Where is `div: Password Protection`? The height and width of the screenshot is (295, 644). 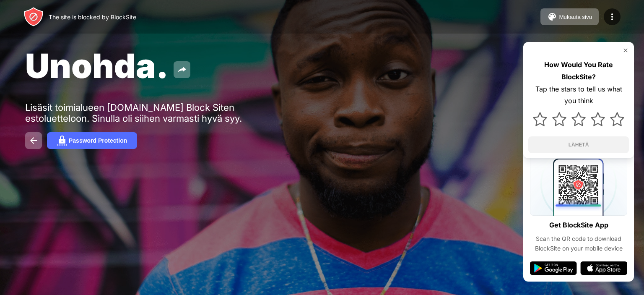
div: Password Protection is located at coordinates (98, 141).